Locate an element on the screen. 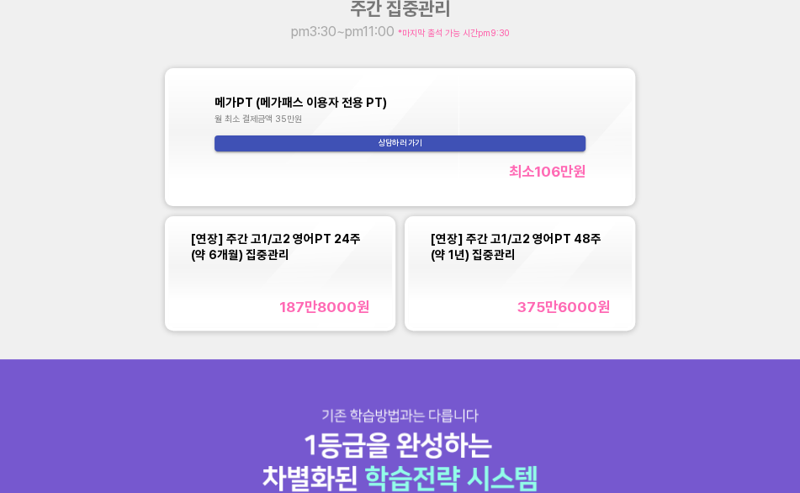  button: 상담하러 가기 is located at coordinates (399, 143).